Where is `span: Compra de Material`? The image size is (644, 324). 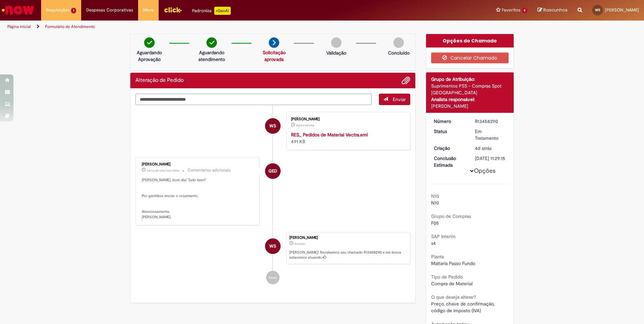 span: Compra de Material is located at coordinates (452, 283).